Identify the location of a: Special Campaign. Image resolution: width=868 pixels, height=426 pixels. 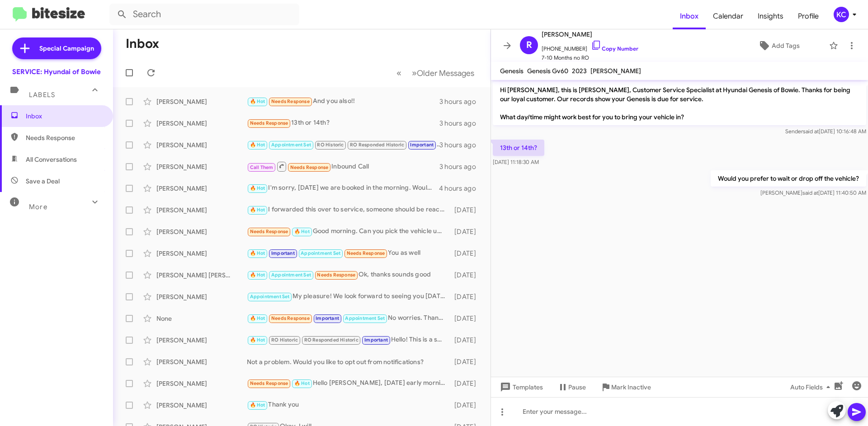
(57, 49).